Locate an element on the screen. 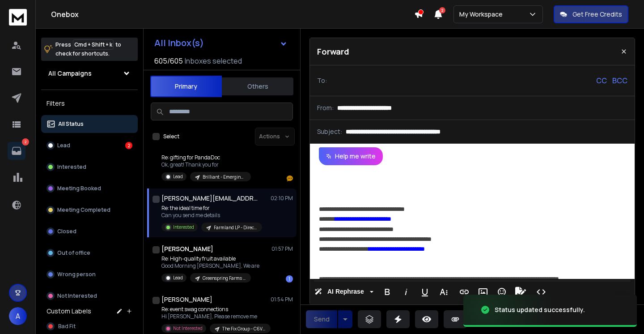 The image size is (644, 334). button: Primary is located at coordinates (186, 86).